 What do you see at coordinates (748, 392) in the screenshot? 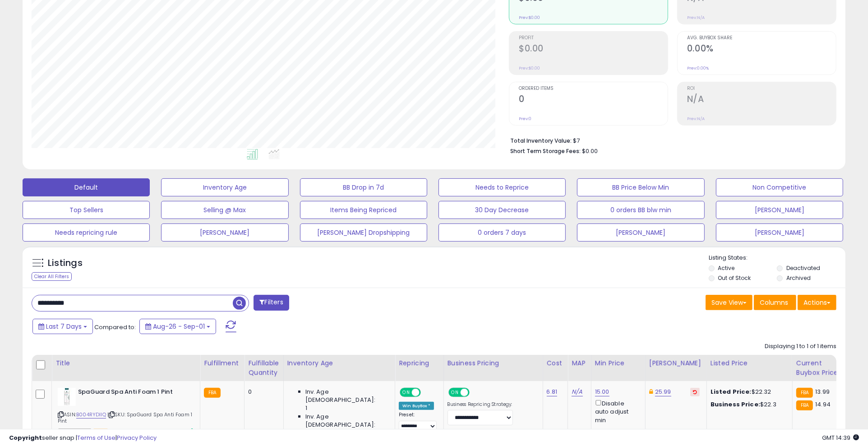
I see `div: $22.32` at bounding box center [748, 392].